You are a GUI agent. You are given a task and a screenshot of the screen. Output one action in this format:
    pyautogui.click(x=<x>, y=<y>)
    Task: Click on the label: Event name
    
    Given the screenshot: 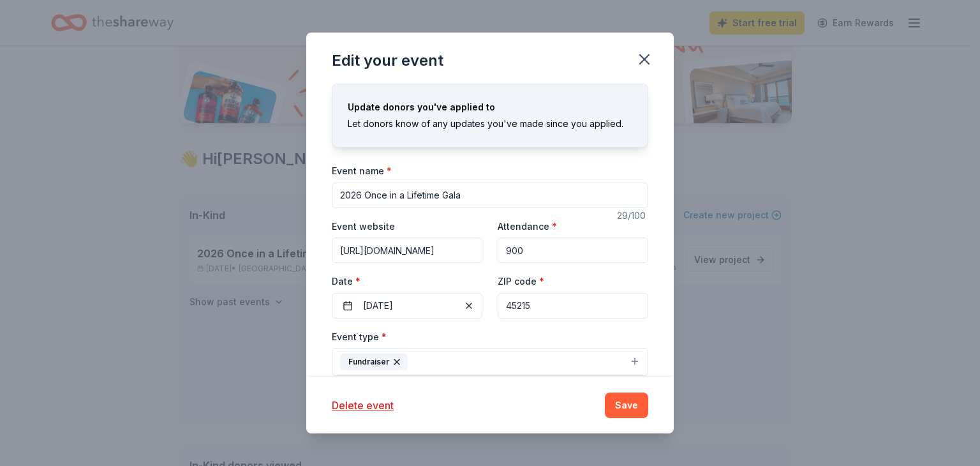 What is the action you would take?
    pyautogui.click(x=362, y=171)
    